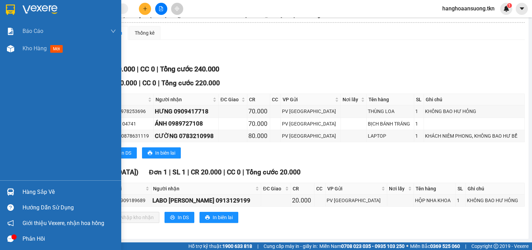 Image resolution: width=532 pixels, height=250 pixels. I want to click on span: Hỗ trợ kỹ thuật:, so click(220, 246).